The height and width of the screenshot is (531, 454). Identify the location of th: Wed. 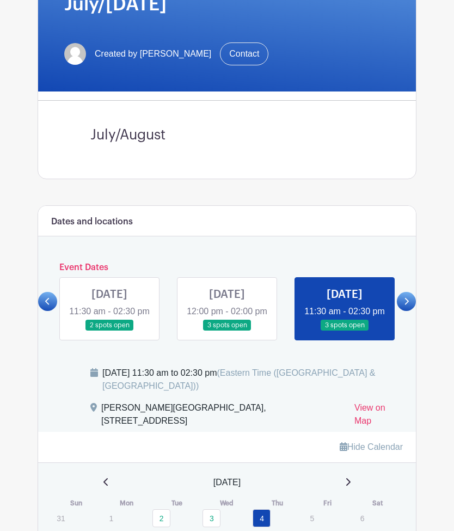
(227, 503).